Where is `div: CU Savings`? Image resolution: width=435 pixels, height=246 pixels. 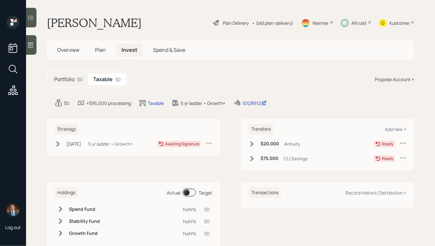
div: CU Savings is located at coordinates (295, 158).